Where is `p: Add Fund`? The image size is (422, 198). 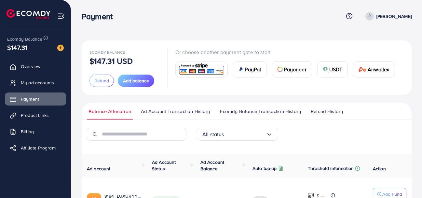
p: Add Fund is located at coordinates (392, 194).